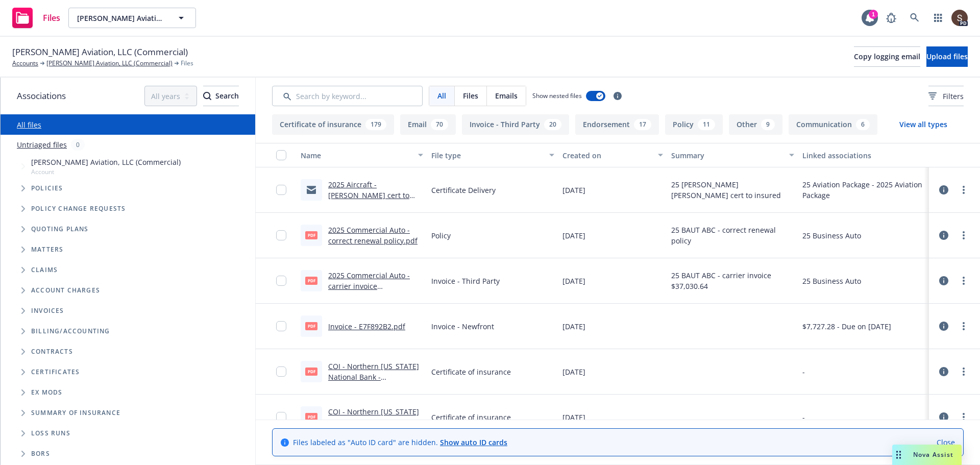 This screenshot has width=980, height=465. Describe the element at coordinates (471, 372) in the screenshot. I see `span: Certificate of insurance` at that location.